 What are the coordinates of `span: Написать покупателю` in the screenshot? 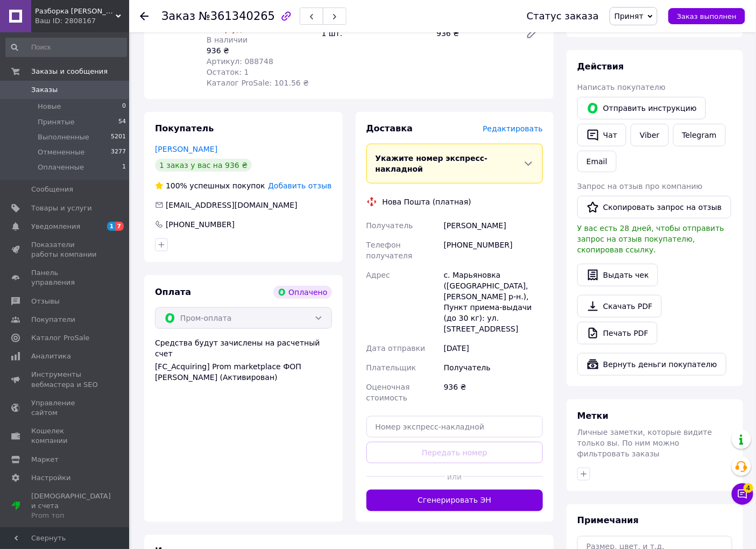 It's located at (621, 87).